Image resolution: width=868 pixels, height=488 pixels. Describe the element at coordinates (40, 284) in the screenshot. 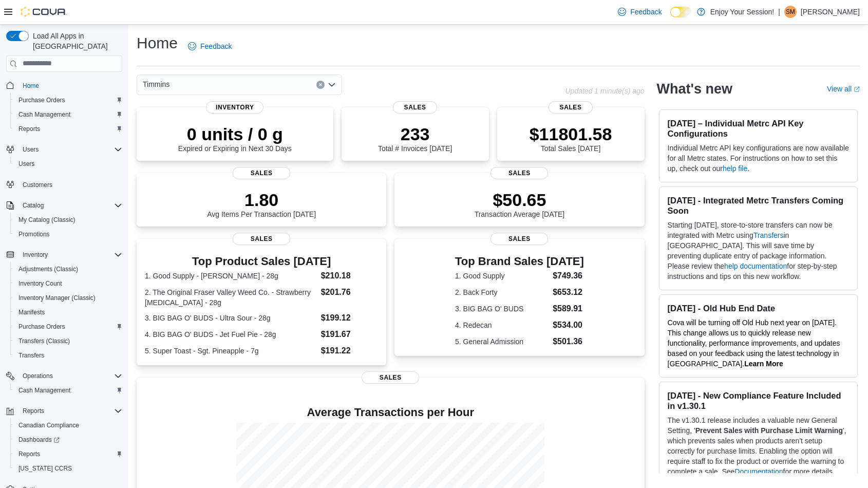

I see `a: Inventory Count` at that location.